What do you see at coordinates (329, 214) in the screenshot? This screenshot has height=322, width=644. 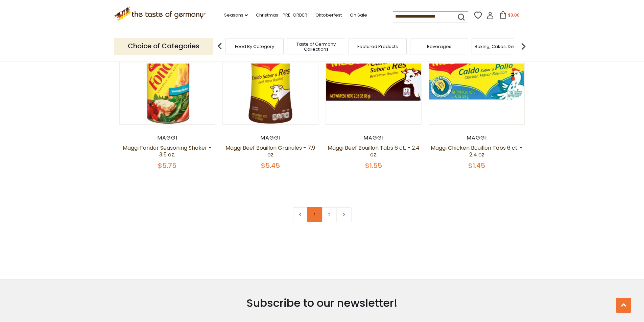 I see `a: 2` at bounding box center [329, 214].